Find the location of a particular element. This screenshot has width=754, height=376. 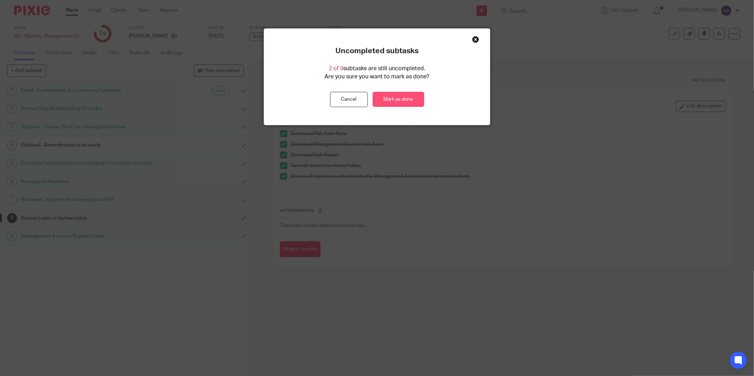

div: Close this dialog window is located at coordinates (476, 39).